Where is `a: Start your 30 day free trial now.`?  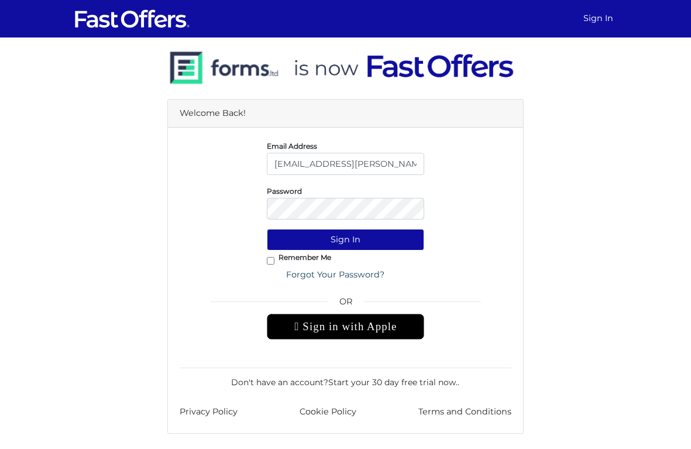
a: Start your 30 day free trial now. is located at coordinates (392, 382).